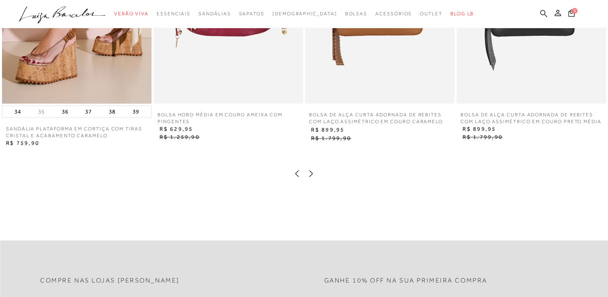  Describe the element at coordinates (462, 14) in the screenshot. I see `span: BLOG LB` at that location.